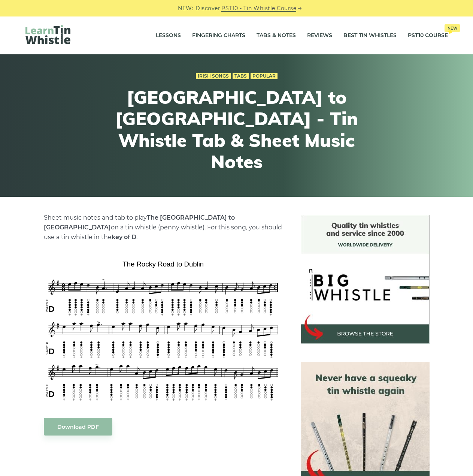 The image size is (473, 476). What do you see at coordinates (319, 36) in the screenshot?
I see `a: Reviews` at bounding box center [319, 36].